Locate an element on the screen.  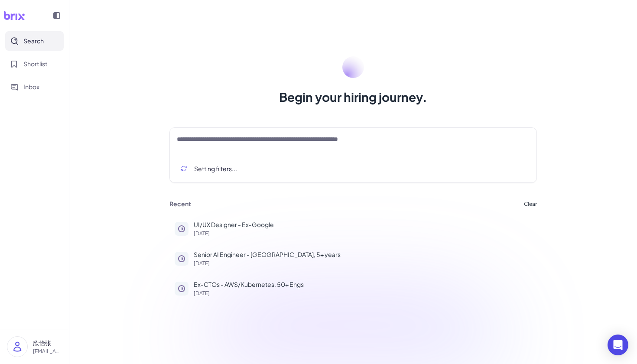
p: 欣怡张 is located at coordinates (47, 343).